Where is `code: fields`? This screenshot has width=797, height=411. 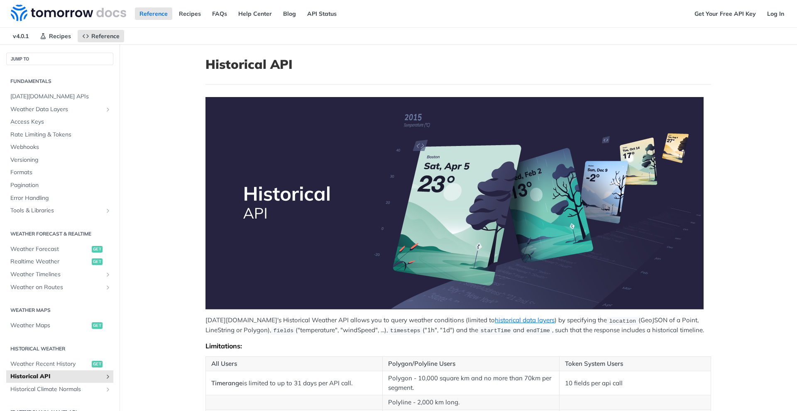
code: fields is located at coordinates (283, 331).